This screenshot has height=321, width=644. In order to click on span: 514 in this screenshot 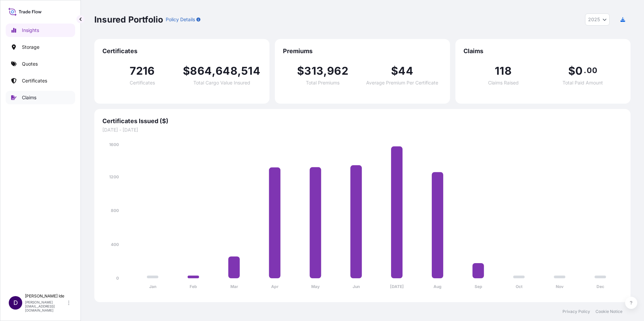, I will do `click(250, 71)`.